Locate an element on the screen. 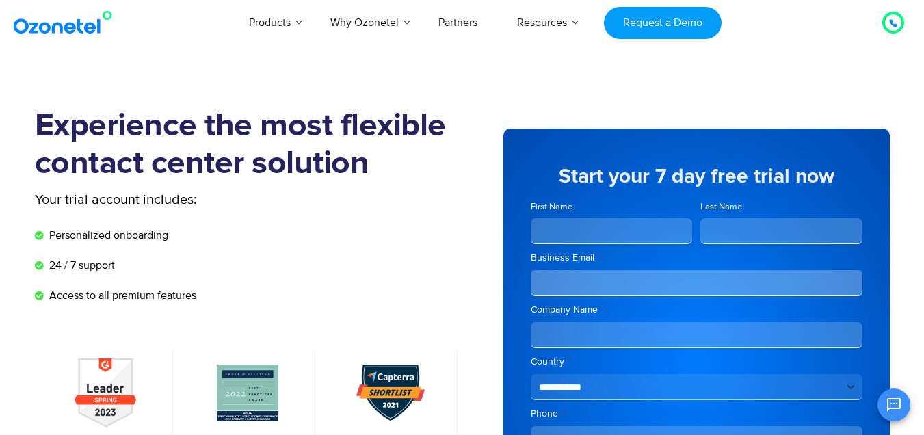 The image size is (924, 435). h5: Start your 7 day free trial now is located at coordinates (697, 177).